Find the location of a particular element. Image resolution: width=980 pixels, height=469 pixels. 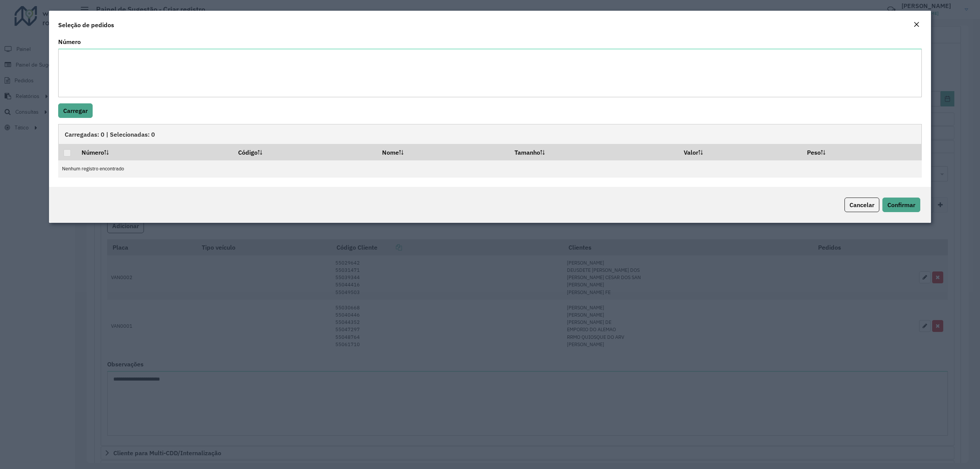

button: Carregar is located at coordinates (75, 111).